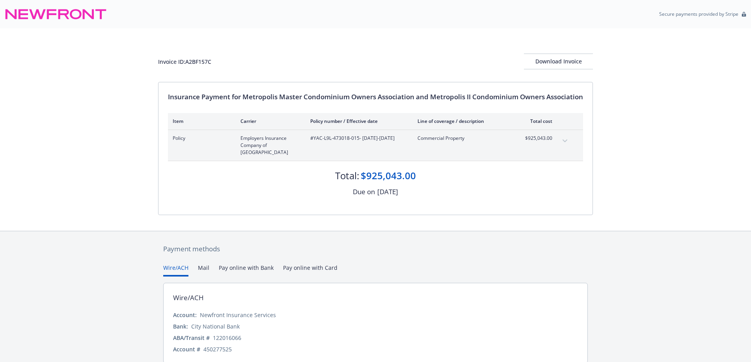 This screenshot has width=751, height=362. What do you see at coordinates (191, 338) in the screenshot?
I see `div: ABA/Transit #` at bounding box center [191, 338].